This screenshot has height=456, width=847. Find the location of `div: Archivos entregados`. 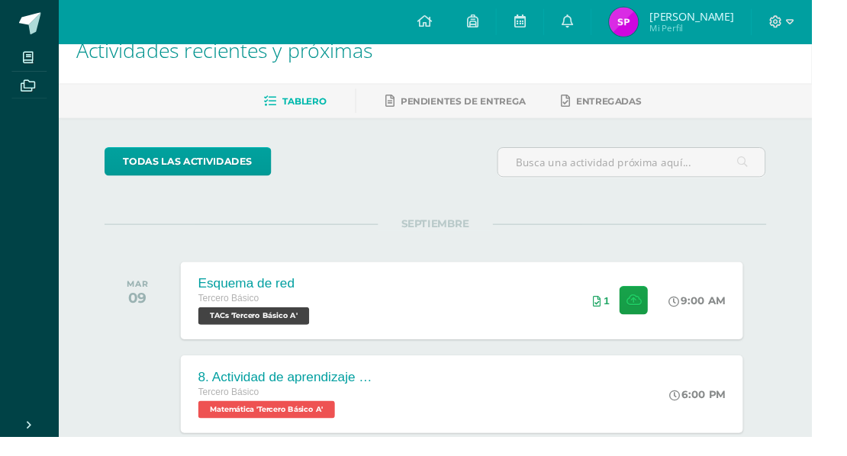

div: Archivos entregados is located at coordinates (627, 313).